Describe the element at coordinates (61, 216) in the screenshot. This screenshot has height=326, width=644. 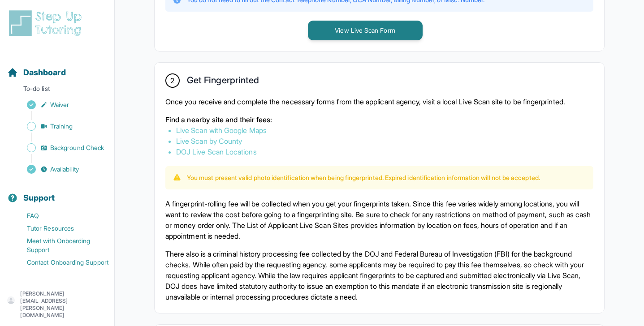
I see `a: FAQ` at that location.